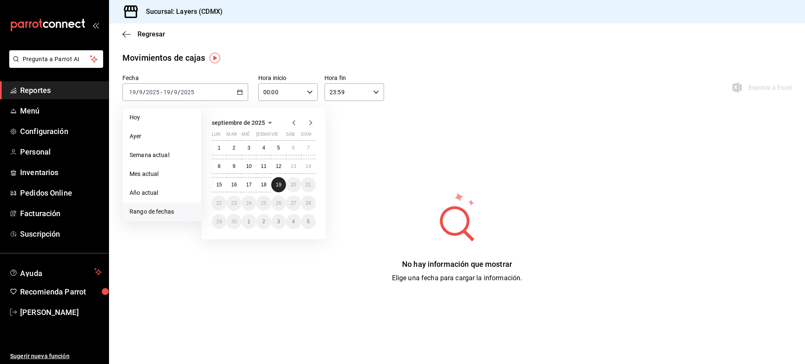 Image resolution: width=805 pixels, height=364 pixels. I want to click on abbr: 13 de septiembre de 2025, so click(293, 166).